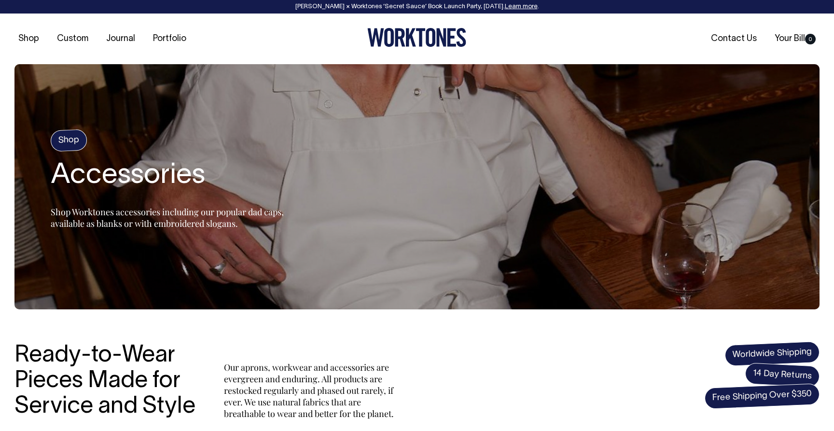 The image size is (834, 431). What do you see at coordinates (773, 354) in the screenshot?
I see `span: Worldwide Shipping` at bounding box center [773, 354].